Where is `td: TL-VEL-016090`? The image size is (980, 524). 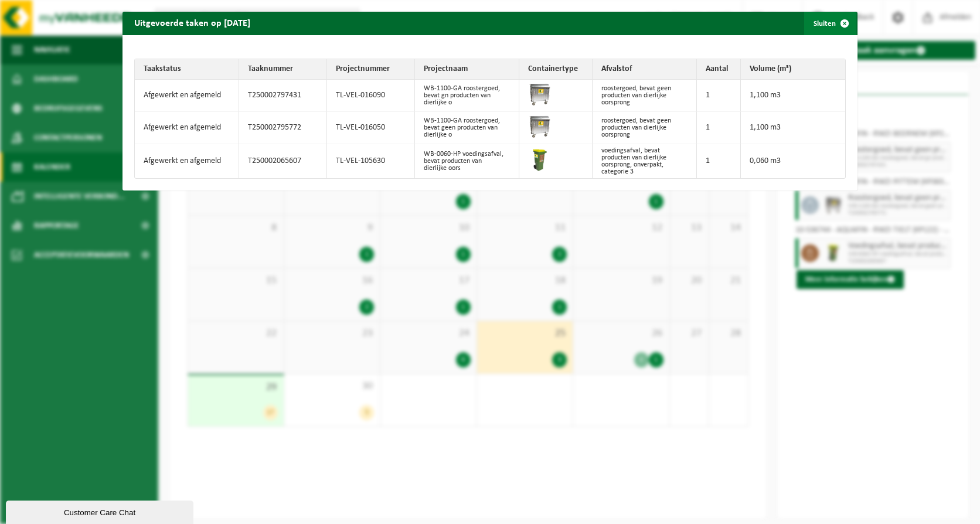
td: TL-VEL-016090 is located at coordinates (371, 95).